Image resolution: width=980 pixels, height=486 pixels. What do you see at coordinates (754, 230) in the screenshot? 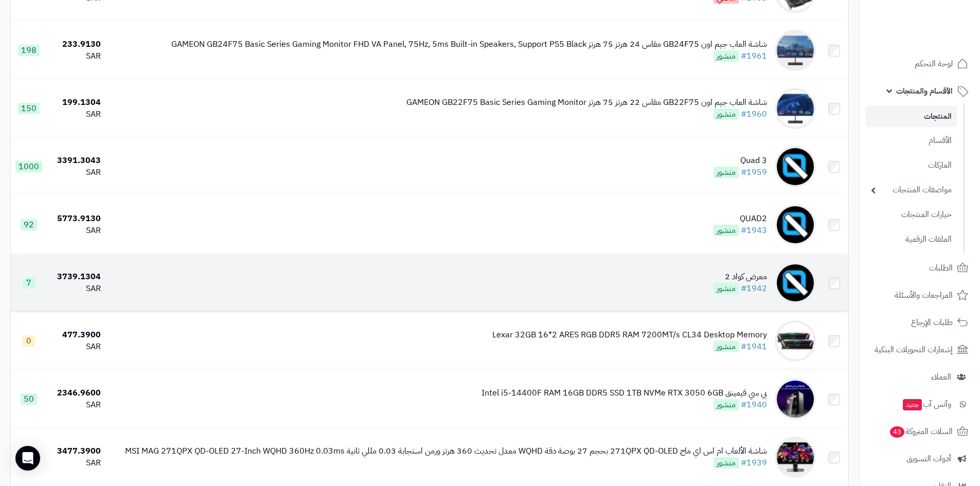
I see `a: #1943` at bounding box center [754, 230].